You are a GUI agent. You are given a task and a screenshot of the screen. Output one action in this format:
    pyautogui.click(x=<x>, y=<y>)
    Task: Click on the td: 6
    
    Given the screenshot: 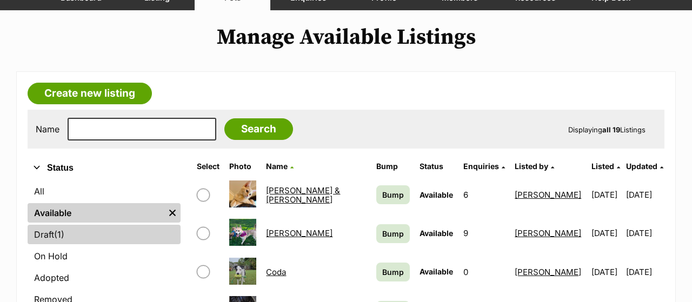 What is the action you would take?
    pyautogui.click(x=484, y=195)
    